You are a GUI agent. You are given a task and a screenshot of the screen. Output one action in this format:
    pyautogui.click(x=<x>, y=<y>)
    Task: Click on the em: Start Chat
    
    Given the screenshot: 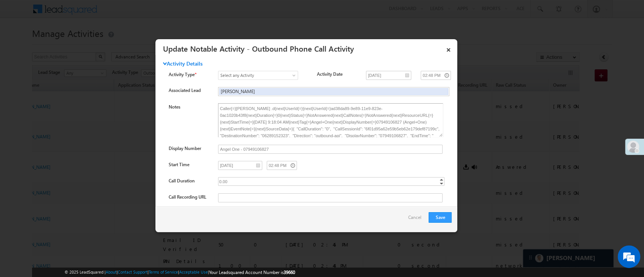 What is the action you would take?
    pyautogui.click(x=119, y=223)
    